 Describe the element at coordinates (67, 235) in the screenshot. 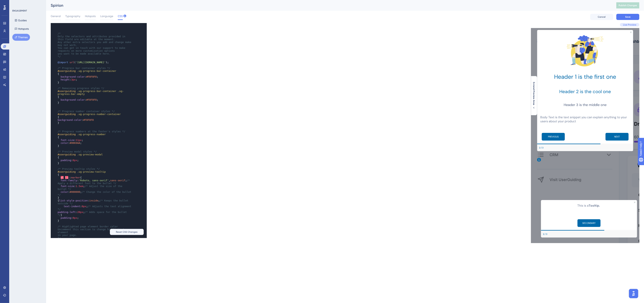

I see `span: in your page.` at that location.